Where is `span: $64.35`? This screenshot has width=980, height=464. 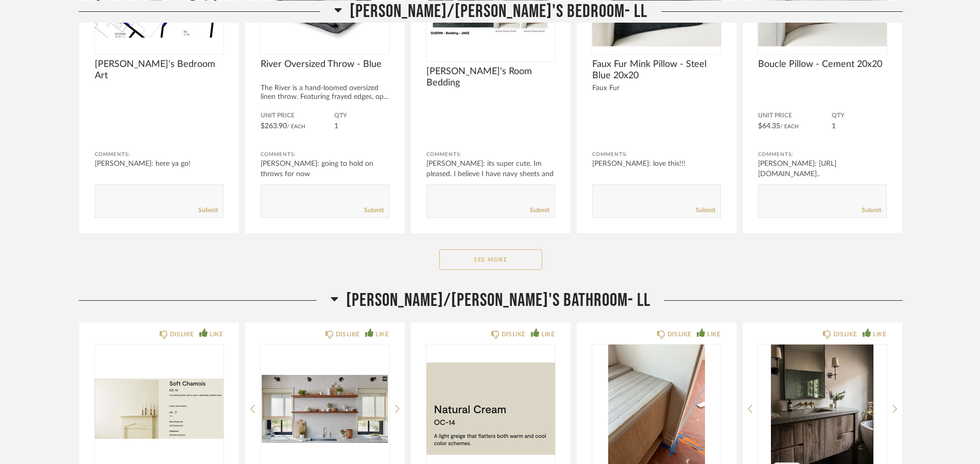
span: $64.35 is located at coordinates (769, 126).